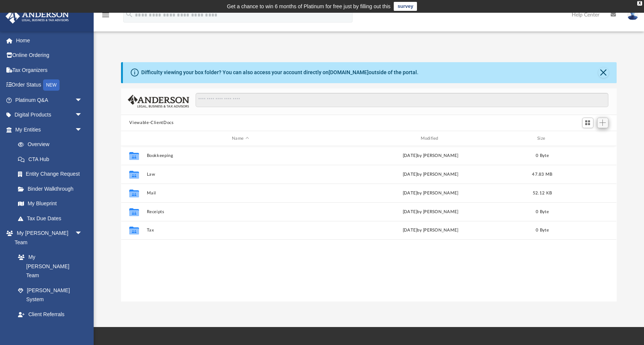 Image resolution: width=644 pixels, height=345 pixels. Describe the element at coordinates (50, 129) in the screenshot. I see `a: My Entitiesarrow_drop_down` at that location.